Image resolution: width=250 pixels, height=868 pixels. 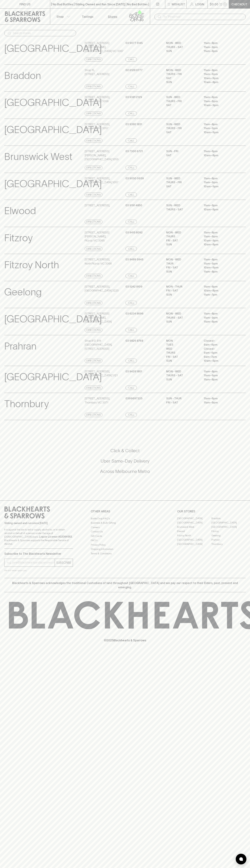 I want to click on a: Brunswick West, so click(x=194, y=527).